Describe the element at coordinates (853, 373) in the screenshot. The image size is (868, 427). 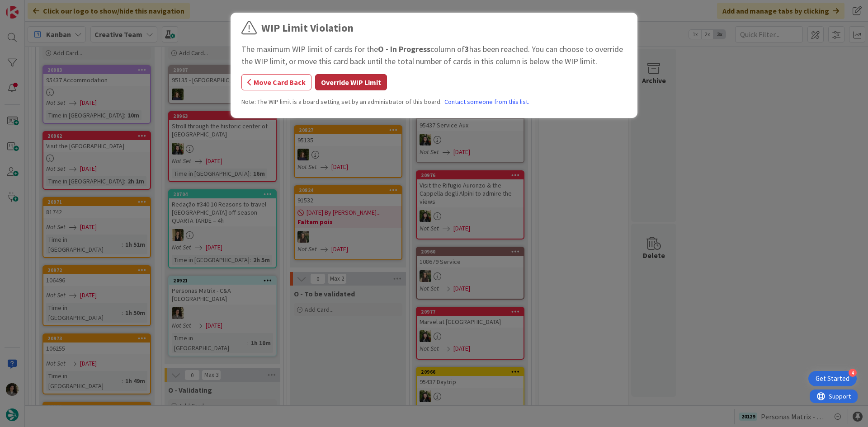
I see `div: 4` at that location.